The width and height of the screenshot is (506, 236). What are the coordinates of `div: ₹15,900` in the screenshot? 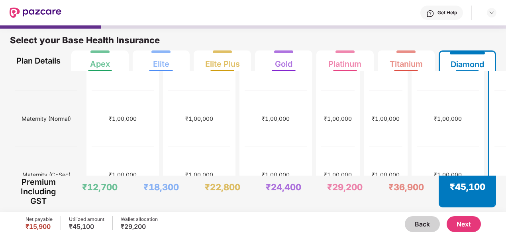 It's located at (39, 227).